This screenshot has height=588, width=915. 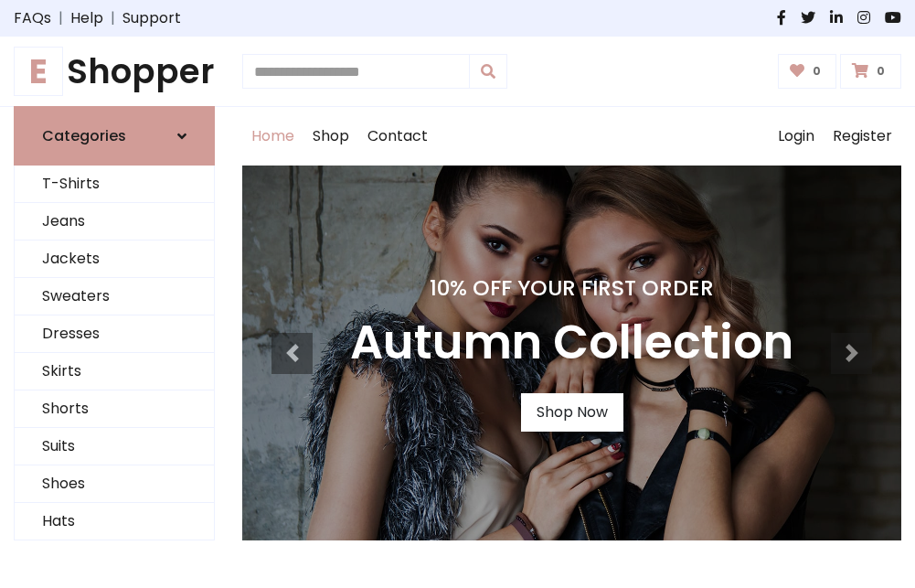 I want to click on a: T-Shirts, so click(x=114, y=184).